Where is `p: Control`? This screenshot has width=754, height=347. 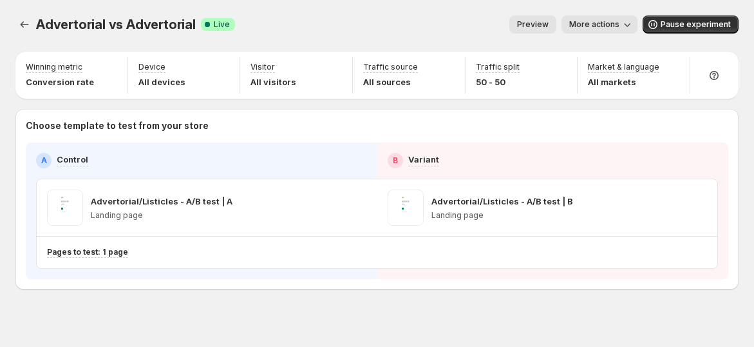 p: Control is located at coordinates (72, 159).